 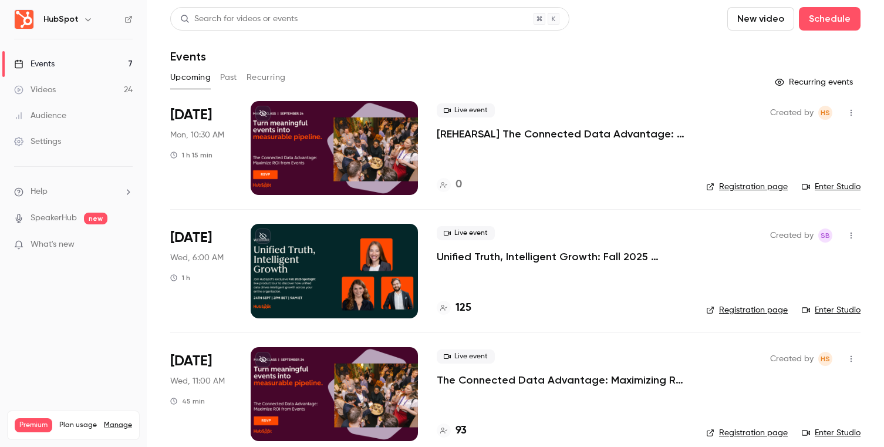 What do you see at coordinates (197, 258) in the screenshot?
I see `span: Wed, 6:00 AM` at bounding box center [197, 258].